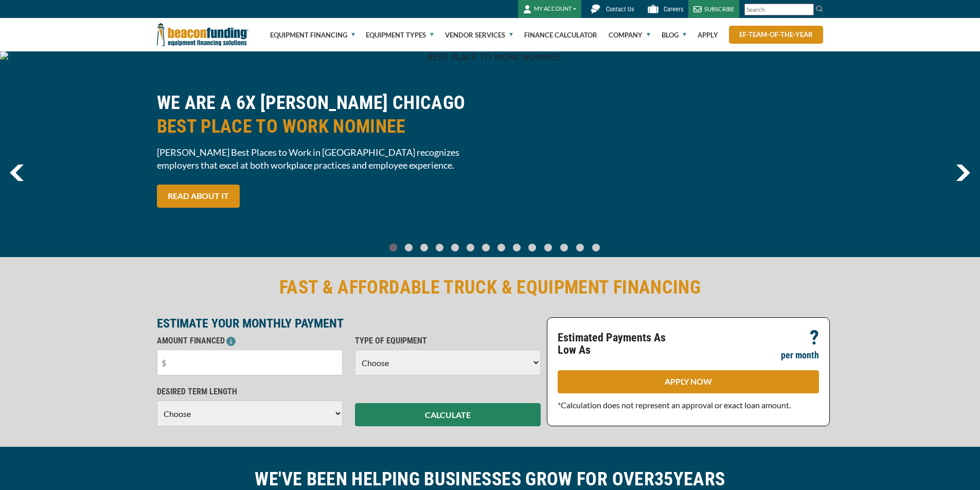 The image size is (980, 490). I want to click on p: AMOUNT FINANCED, so click(249, 340).